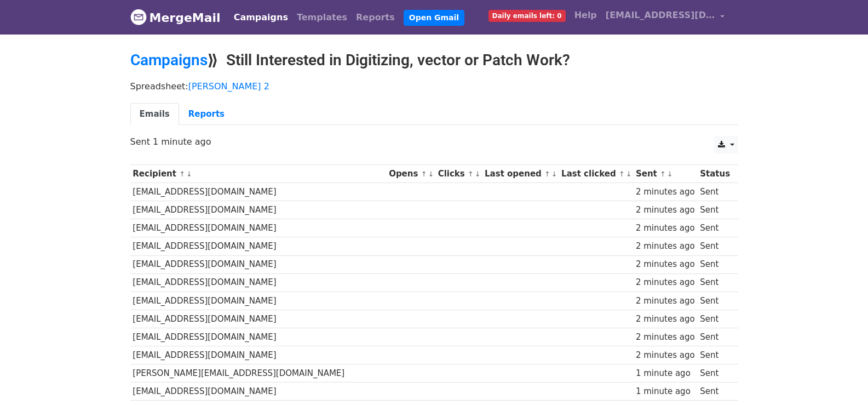 The image size is (868, 405). Describe the element at coordinates (258, 173) in the screenshot. I see `th: Recipient` at that location.